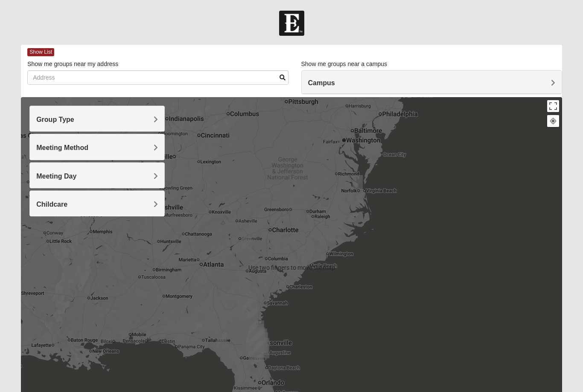 This screenshot has width=583, height=392. I want to click on div: Online Womens White 29370, so click(247, 244).